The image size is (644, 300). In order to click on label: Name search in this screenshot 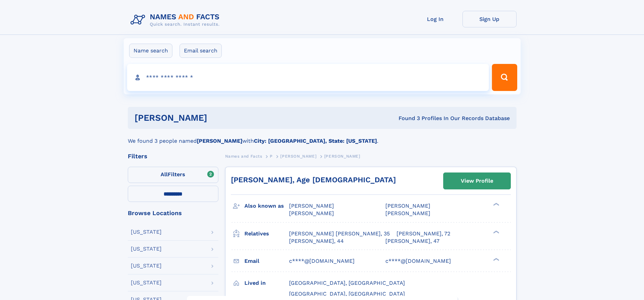, I will do `click(151, 51)`.